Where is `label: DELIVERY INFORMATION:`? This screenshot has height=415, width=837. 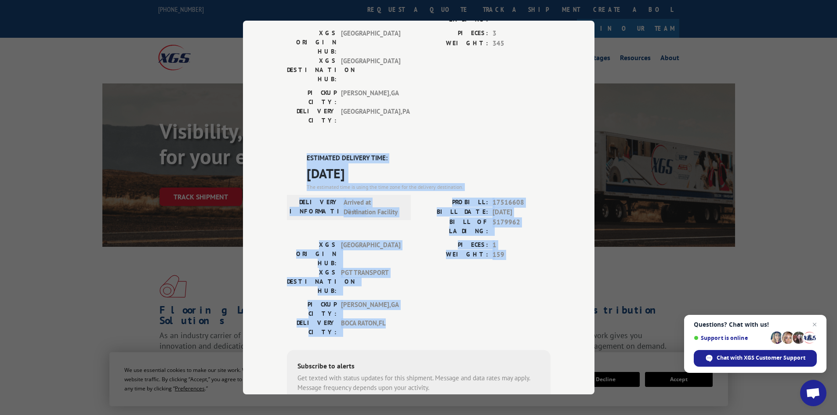
label: DELIVERY INFORMATION: is located at coordinates (314, 207).